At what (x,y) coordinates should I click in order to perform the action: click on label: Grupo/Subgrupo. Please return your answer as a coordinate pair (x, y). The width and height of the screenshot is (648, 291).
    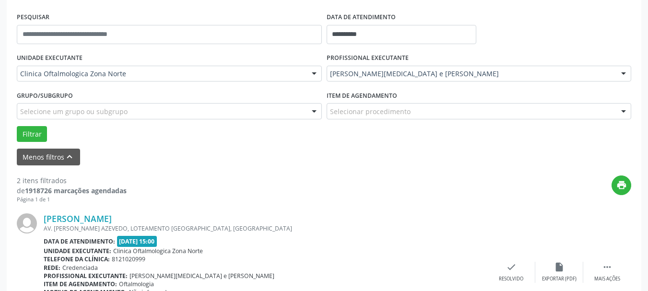
    Looking at the image, I should click on (45, 95).